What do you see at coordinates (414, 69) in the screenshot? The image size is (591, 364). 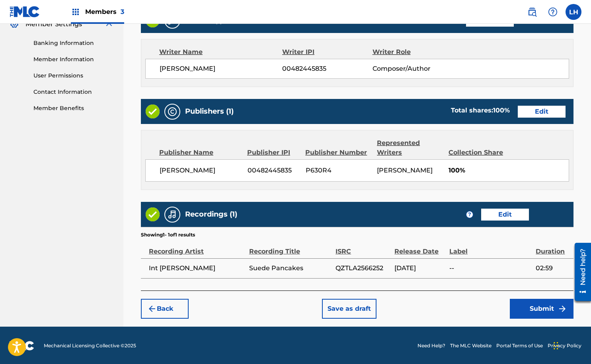 I see `span: Composer/Author` at bounding box center [414, 69].